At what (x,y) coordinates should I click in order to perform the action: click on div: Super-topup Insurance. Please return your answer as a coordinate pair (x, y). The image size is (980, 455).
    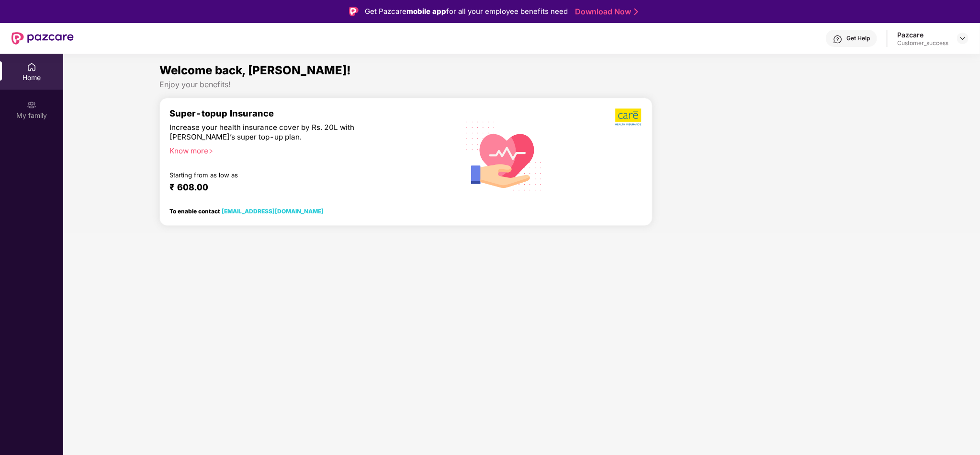
    Looking at the image, I should click on (308, 113).